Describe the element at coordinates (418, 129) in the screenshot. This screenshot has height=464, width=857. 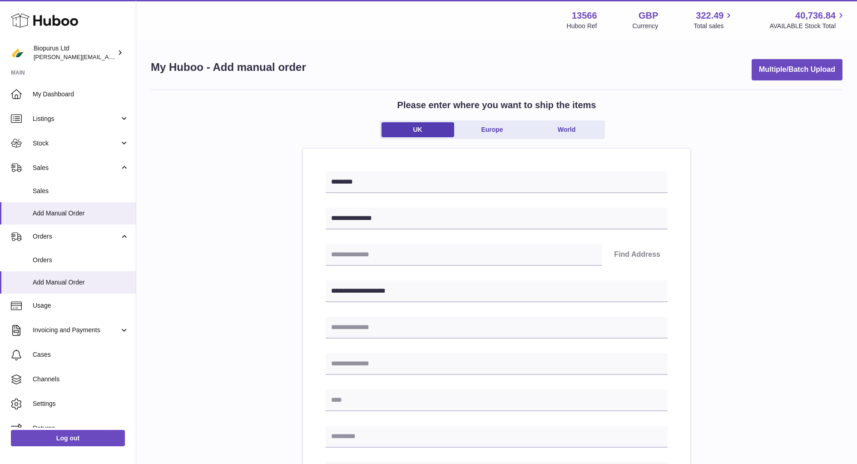
I see `a: UK` at that location.